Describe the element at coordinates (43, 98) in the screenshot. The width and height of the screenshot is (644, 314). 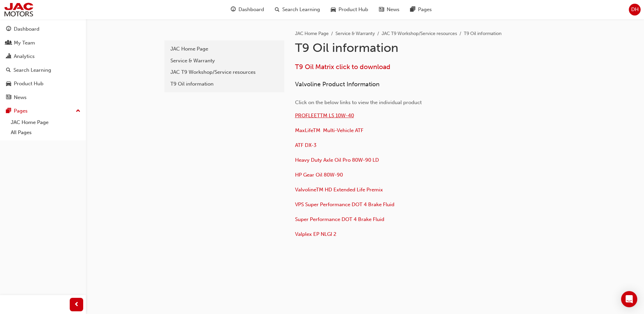
I see `a: News` at that location.